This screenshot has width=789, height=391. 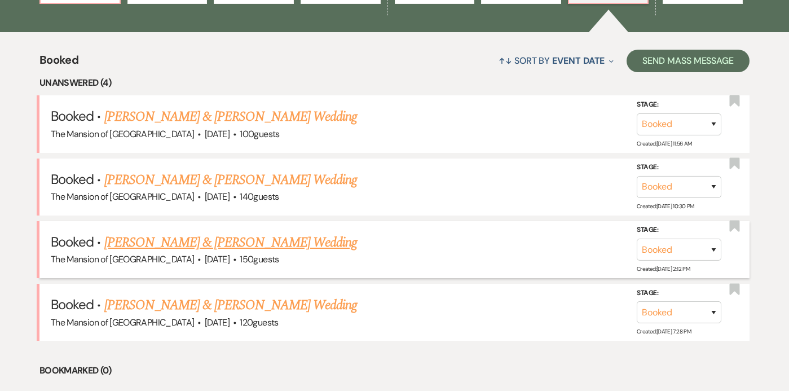 I want to click on li: Bookmarked (0), so click(x=394, y=371).